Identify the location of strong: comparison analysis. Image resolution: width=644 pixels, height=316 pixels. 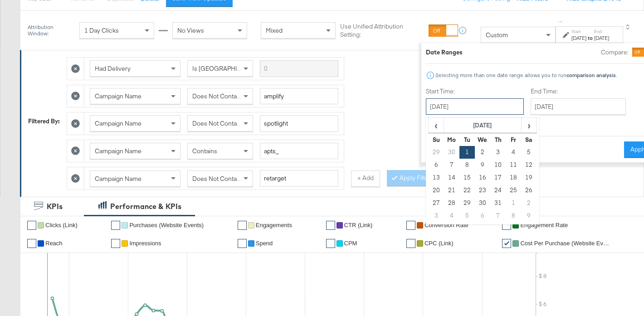
(591, 75).